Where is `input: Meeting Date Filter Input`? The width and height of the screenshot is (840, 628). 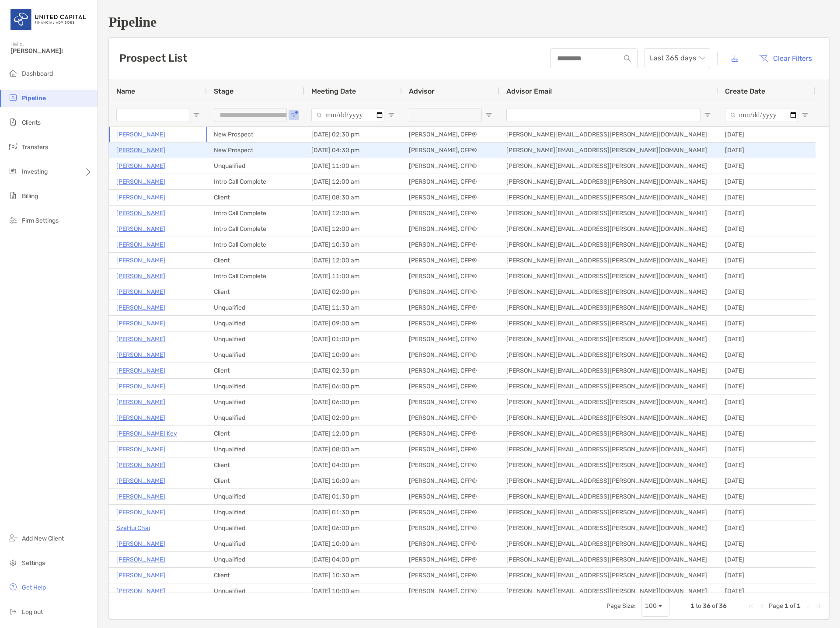
input: Meeting Date Filter Input is located at coordinates (347, 115).